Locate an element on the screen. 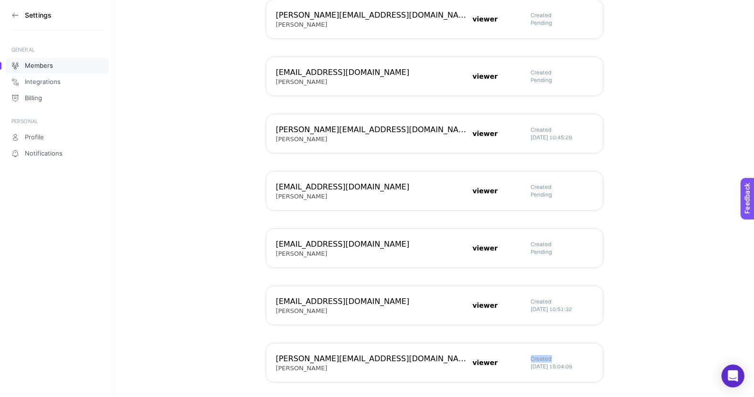 The height and width of the screenshot is (397, 754). h3: Settings is located at coordinates (38, 15).